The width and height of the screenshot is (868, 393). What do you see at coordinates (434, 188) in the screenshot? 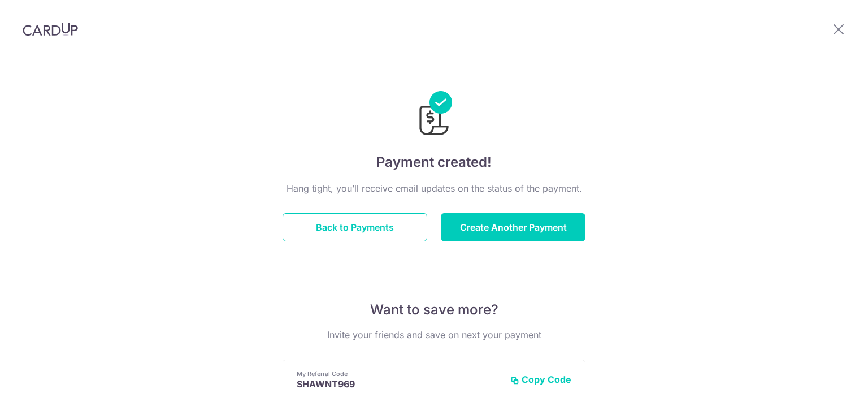
I see `p: Hang tight, you’ll receive email updates on the status of the payment.` at bounding box center [434, 188].